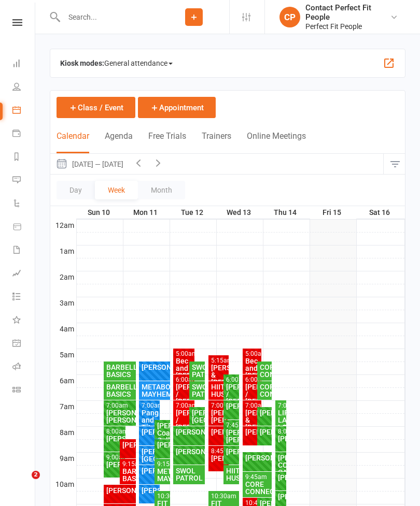 The height and width of the screenshot is (506, 420). What do you see at coordinates (24, 391) in the screenshot?
I see `a: Class kiosk mode` at bounding box center [24, 391].